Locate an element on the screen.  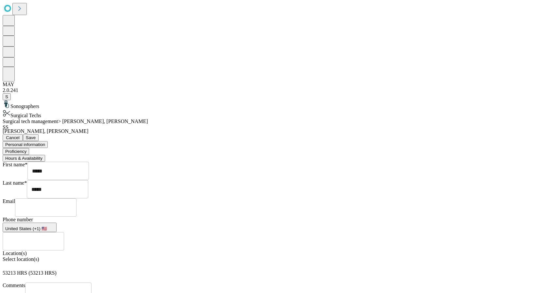
button: Cancel is located at coordinates (13, 137).